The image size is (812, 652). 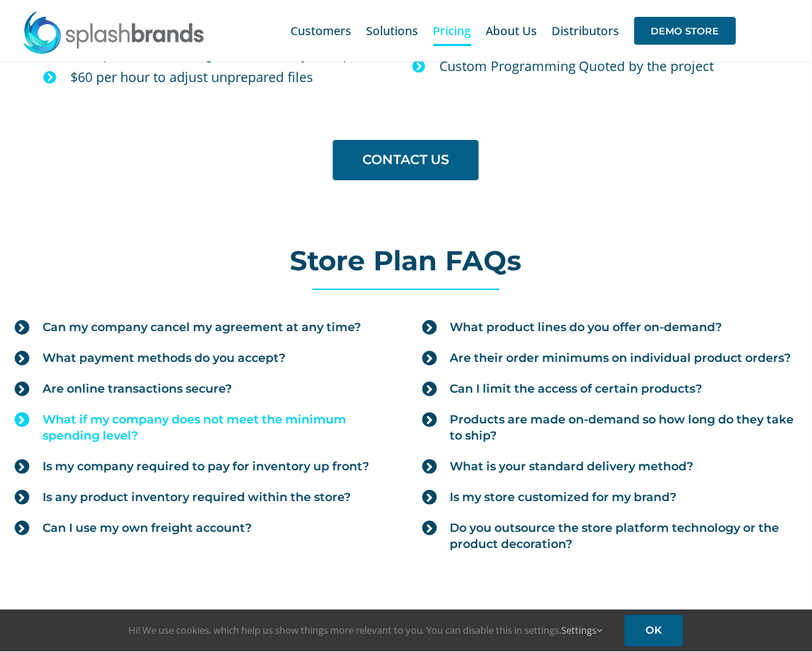 I want to click on span: Is my store customized for my brand?, so click(x=563, y=498).